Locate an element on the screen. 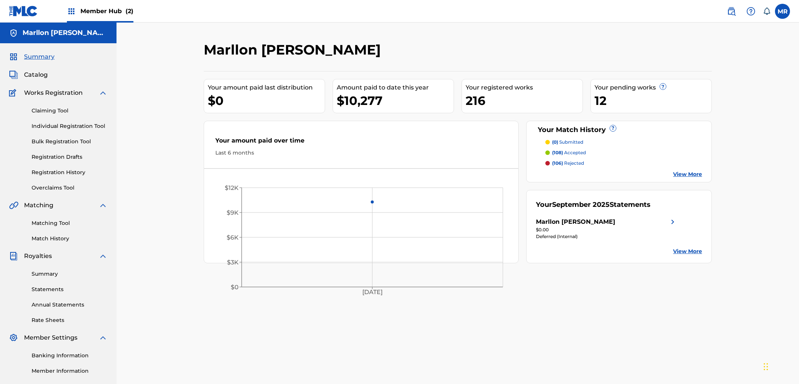  div: Your amount paid last distribution is located at coordinates (266, 88).